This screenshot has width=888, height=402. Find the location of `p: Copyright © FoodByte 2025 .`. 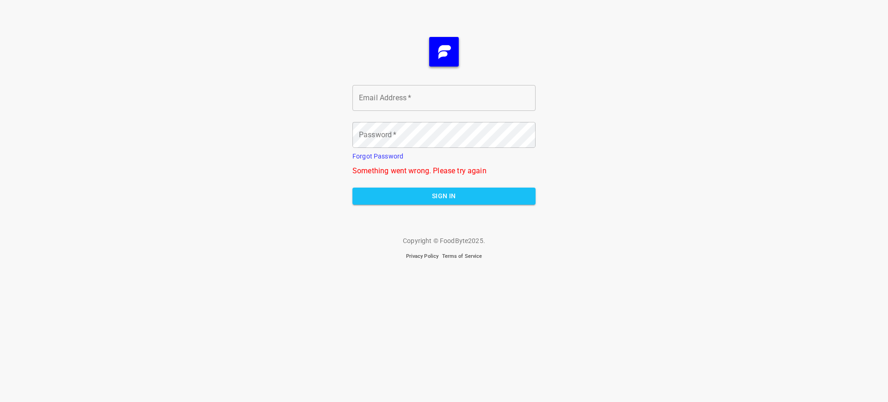

p: Copyright © FoodByte 2025 . is located at coordinates (444, 241).